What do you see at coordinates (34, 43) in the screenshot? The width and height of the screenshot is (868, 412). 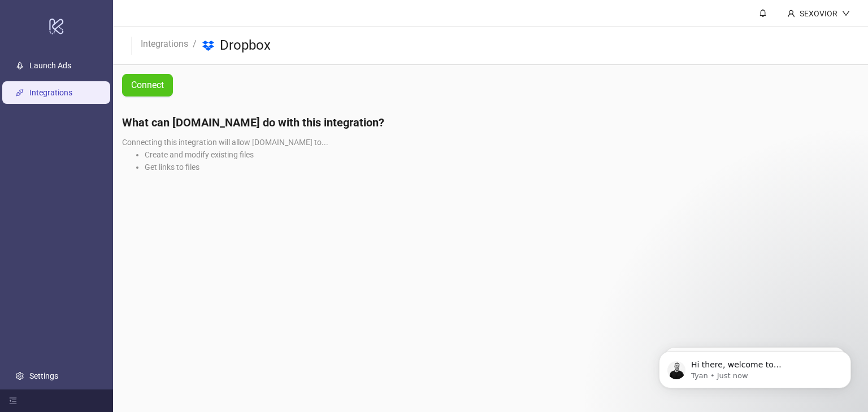 I see `img: Profile image for Tyan` at bounding box center [34, 43].